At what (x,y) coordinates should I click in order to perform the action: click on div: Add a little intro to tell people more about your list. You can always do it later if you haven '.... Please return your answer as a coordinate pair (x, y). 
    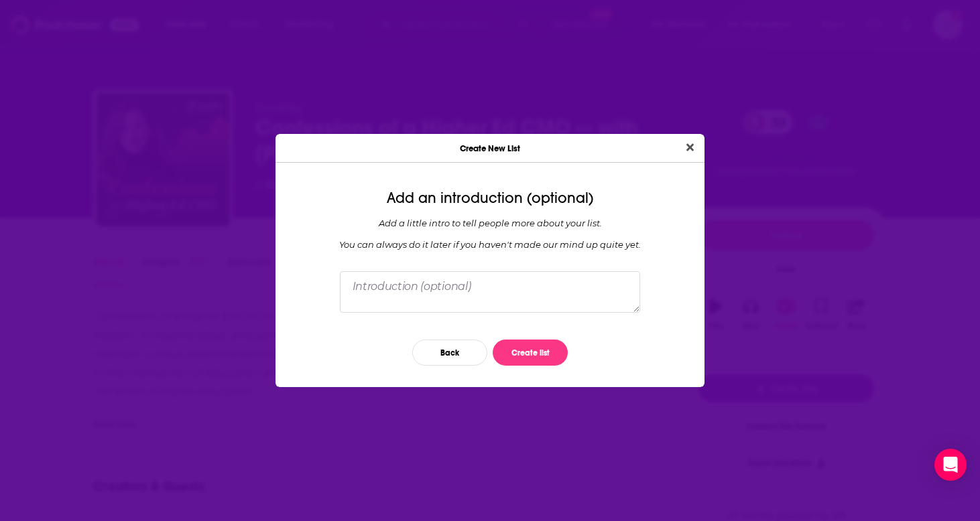
    Looking at the image, I should click on (490, 234).